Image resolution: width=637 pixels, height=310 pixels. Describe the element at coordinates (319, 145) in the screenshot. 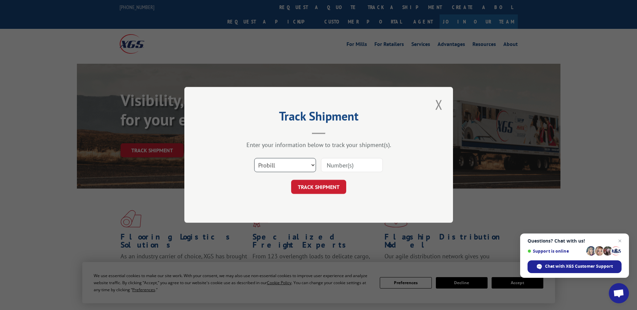

I see `div: Enter your information below to track your shipment(s).` at that location.